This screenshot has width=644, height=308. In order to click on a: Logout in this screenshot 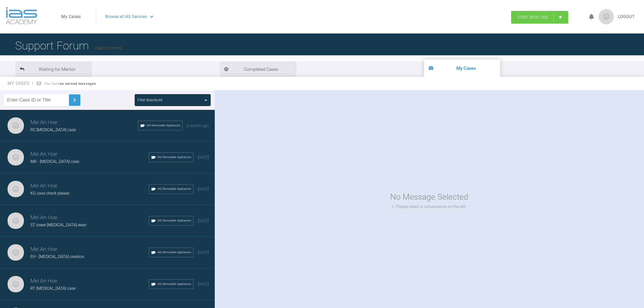, I will do `click(626, 17)`.